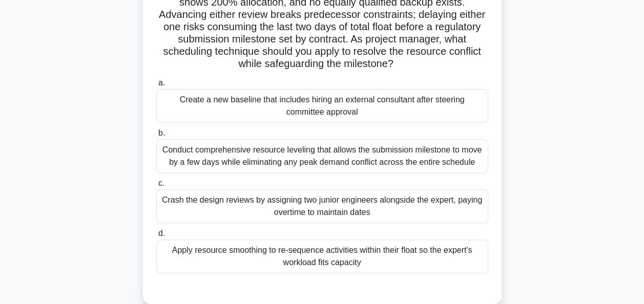 The height and width of the screenshot is (304, 644). What do you see at coordinates (161, 183) in the screenshot?
I see `span: c.` at bounding box center [161, 183].